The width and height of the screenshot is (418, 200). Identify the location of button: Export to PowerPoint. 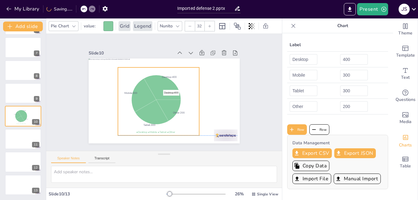
(350, 9).